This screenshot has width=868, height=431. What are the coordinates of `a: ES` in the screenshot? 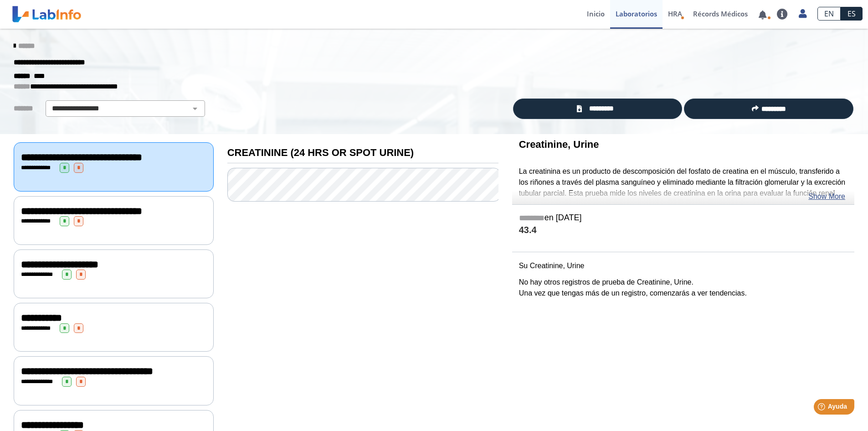 It's located at (852, 14).